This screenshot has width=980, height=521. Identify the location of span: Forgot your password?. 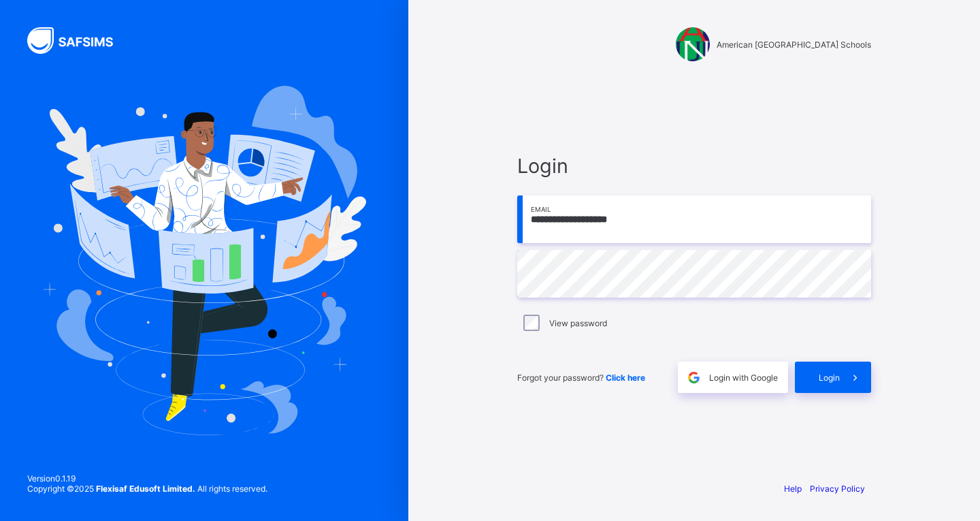
(581, 377).